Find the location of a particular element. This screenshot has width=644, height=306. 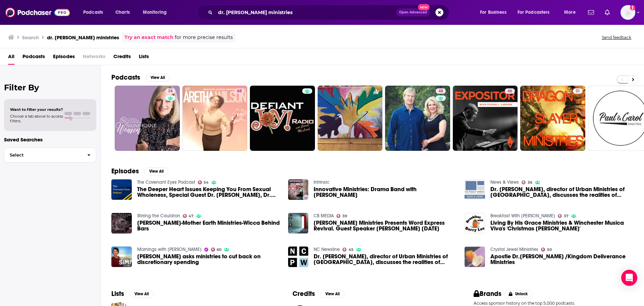

h2: Filter By is located at coordinates (50, 87).